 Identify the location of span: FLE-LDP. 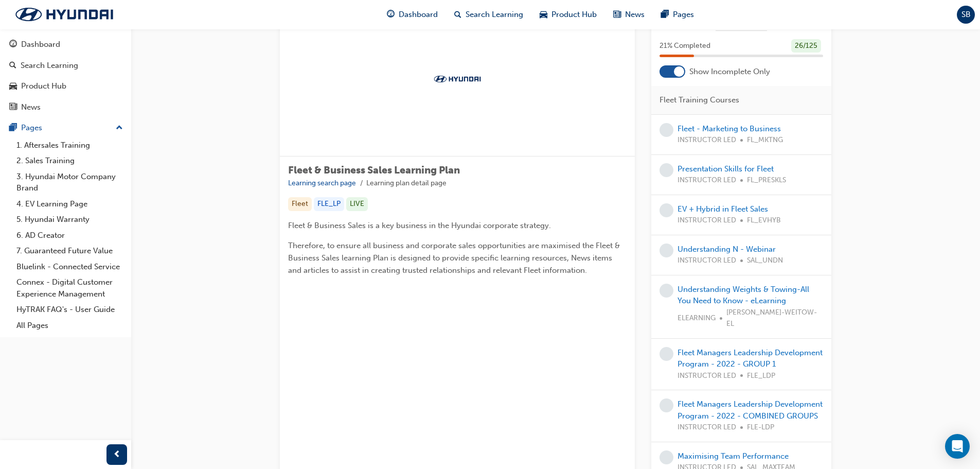
(761, 427).